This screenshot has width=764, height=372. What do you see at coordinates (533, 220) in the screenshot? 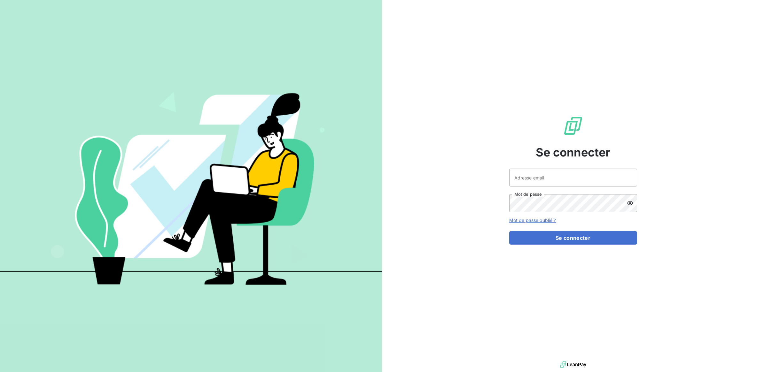
I see `a: Mot de passe oublié ?` at bounding box center [533, 220].